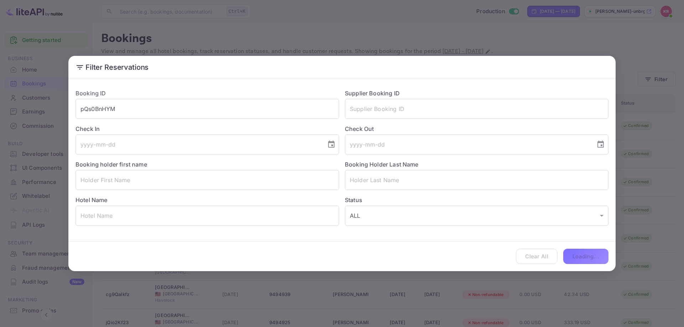 The height and width of the screenshot is (327, 684). Describe the element at coordinates (207, 180) in the screenshot. I see `input: Holder First Name` at that location.